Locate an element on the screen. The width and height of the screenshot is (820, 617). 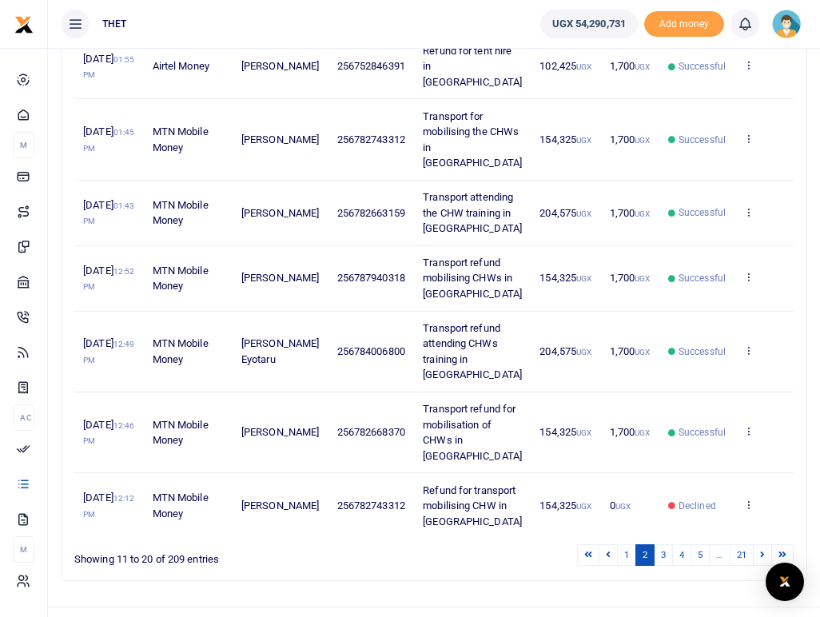
div: Showing 11 to 20 of 209 entries is located at coordinates (220, 554).